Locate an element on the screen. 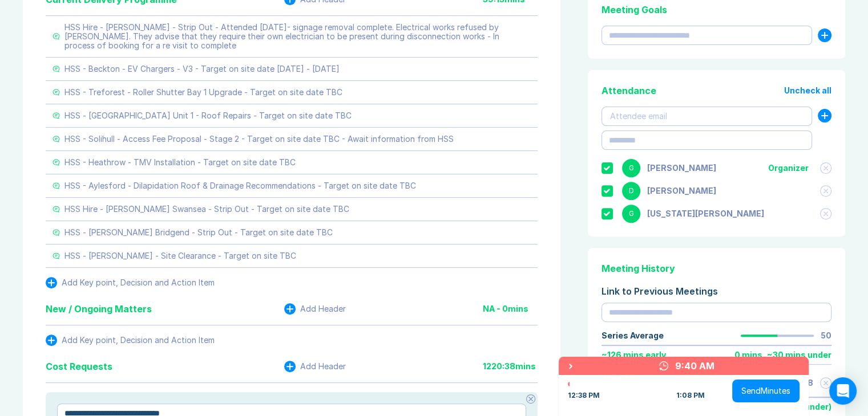  div: 1:08 PM is located at coordinates (691, 395).